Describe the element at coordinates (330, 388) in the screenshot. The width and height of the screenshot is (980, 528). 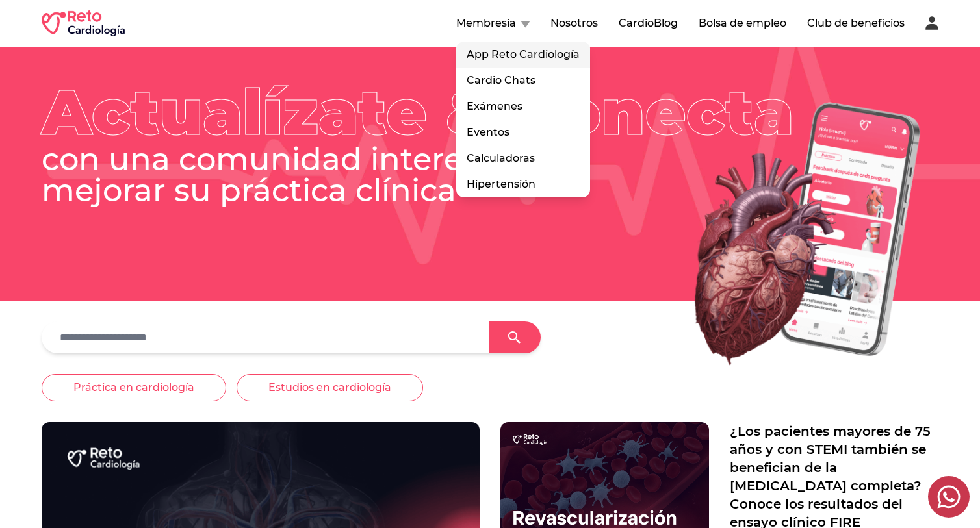
I see `button: Estudios en cardiología` at that location.